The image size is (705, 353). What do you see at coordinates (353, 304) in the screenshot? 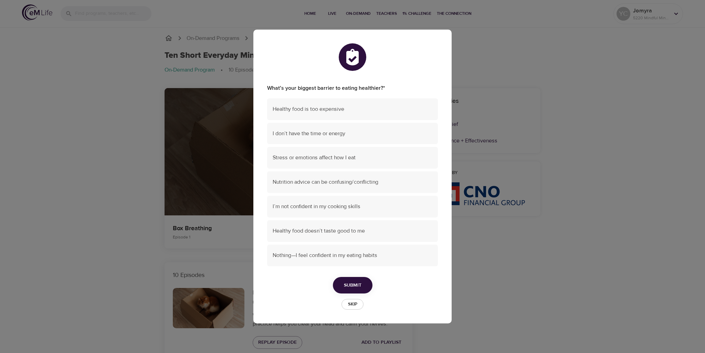
I see `button: Skip` at bounding box center [353, 304].